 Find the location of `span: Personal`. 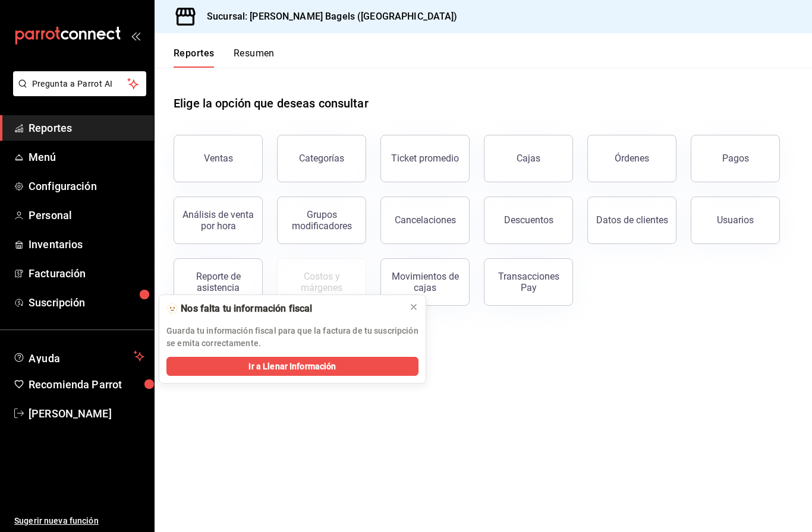

span: Personal is located at coordinates (86, 215).